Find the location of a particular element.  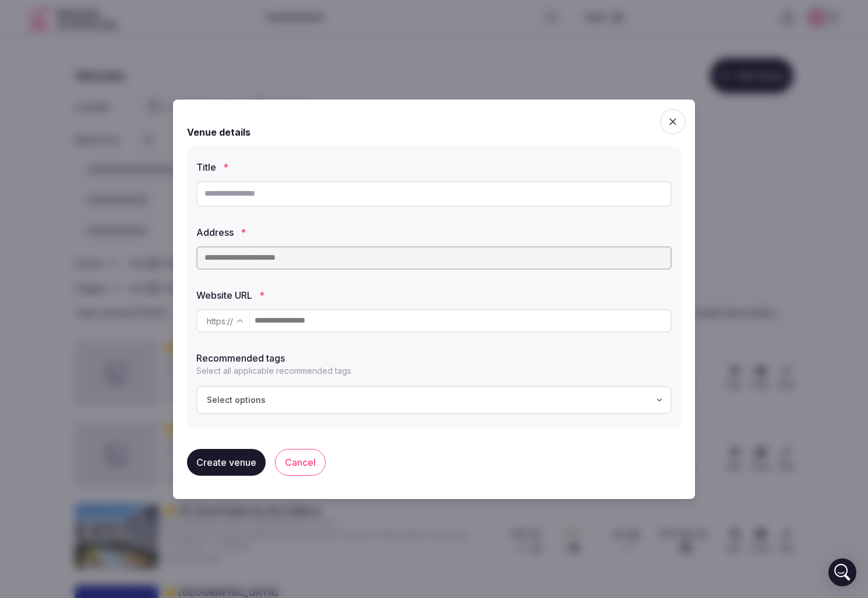

button: Cancel is located at coordinates (300, 463).